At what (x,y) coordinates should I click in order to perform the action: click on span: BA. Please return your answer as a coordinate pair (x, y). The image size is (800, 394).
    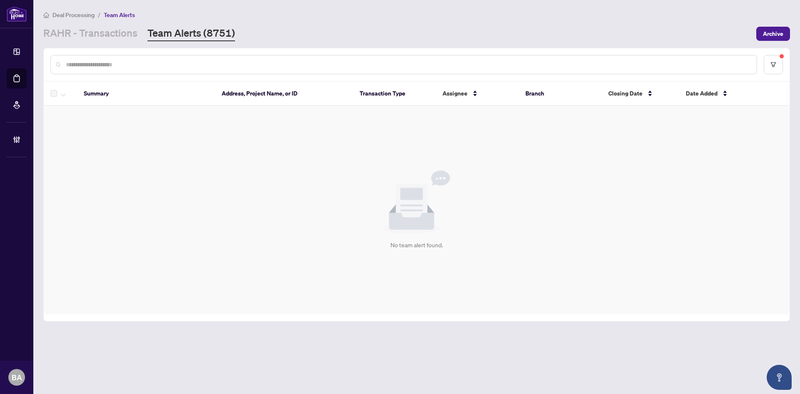
    Looking at the image, I should click on (17, 377).